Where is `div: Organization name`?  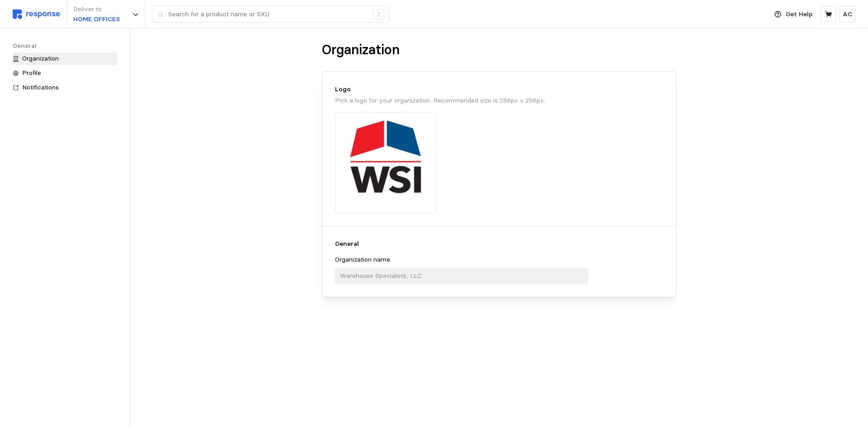
div: Organization name is located at coordinates (461, 261).